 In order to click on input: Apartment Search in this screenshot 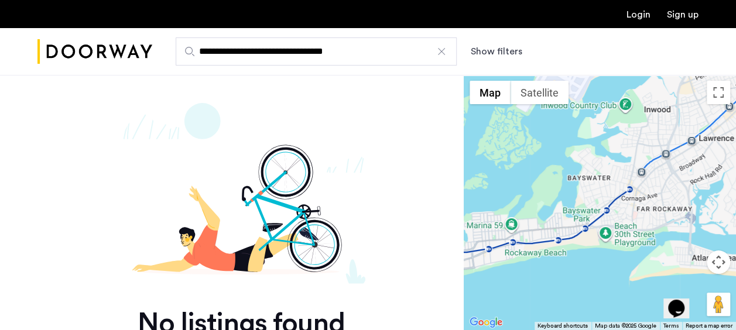, I will do `click(316, 52)`.